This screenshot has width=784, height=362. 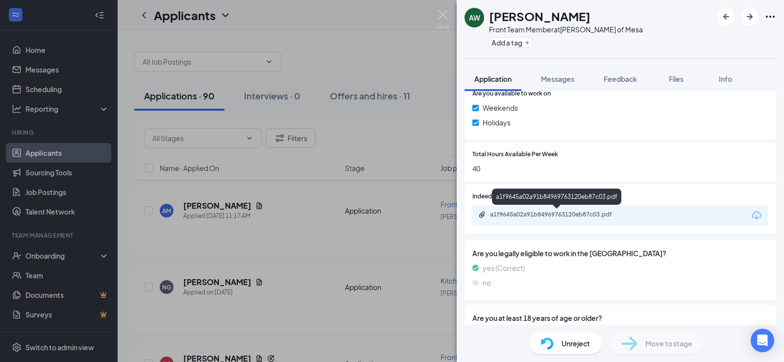 I want to click on svg: Download, so click(x=757, y=216).